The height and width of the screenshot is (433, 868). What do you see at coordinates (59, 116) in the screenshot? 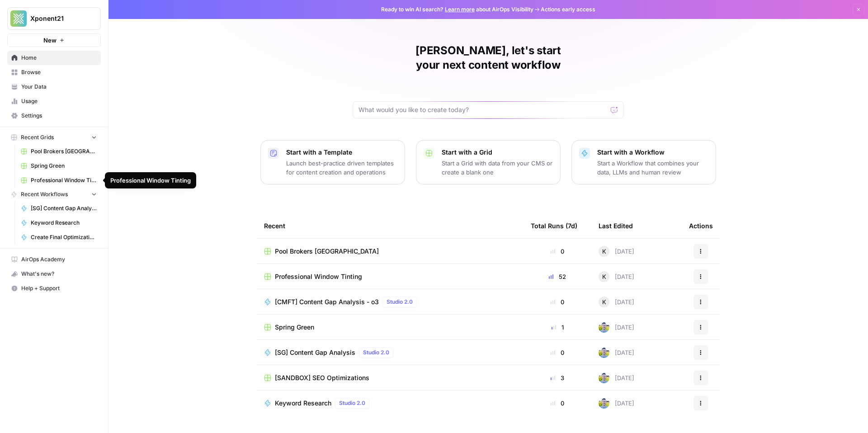
I see `span: Settings` at bounding box center [59, 116].